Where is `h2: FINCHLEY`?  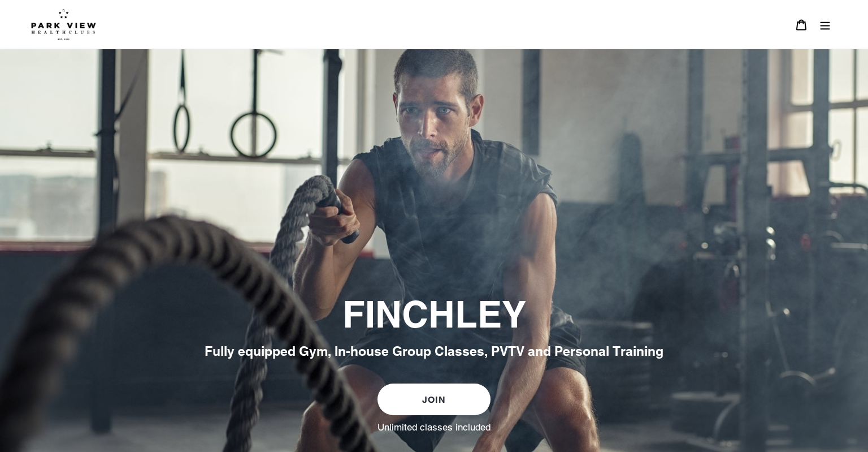 h2: FINCHLEY is located at coordinates (434, 315).